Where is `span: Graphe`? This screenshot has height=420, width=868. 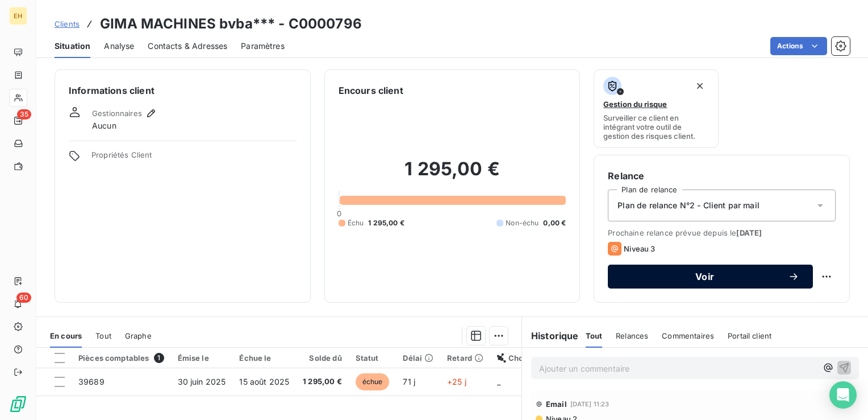 span: Graphe is located at coordinates (138, 335).